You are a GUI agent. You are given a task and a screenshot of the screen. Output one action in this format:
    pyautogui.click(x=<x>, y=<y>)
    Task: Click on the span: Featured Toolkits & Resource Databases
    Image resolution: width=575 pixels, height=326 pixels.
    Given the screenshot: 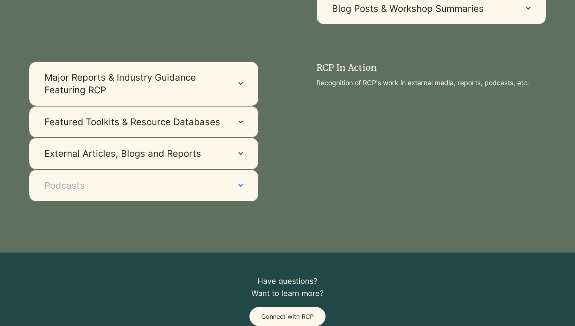 What is the action you would take?
    pyautogui.click(x=134, y=122)
    